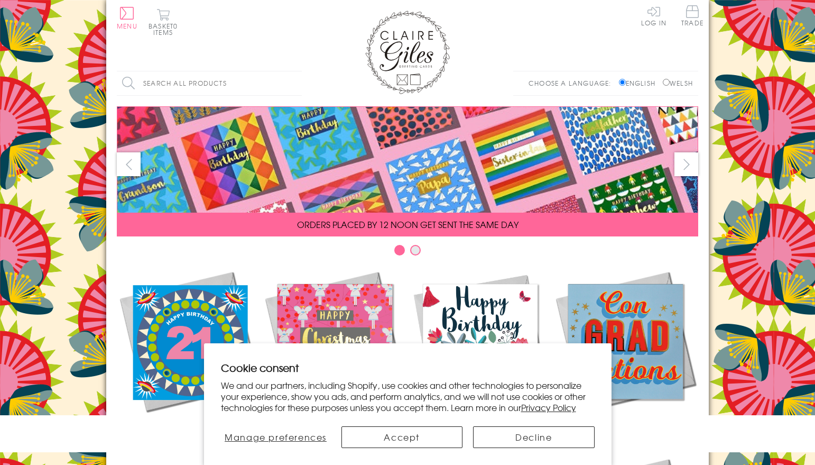 This screenshot has width=815, height=465. Describe the element at coordinates (693, 15) in the screenshot. I see `span: Trade` at that location.